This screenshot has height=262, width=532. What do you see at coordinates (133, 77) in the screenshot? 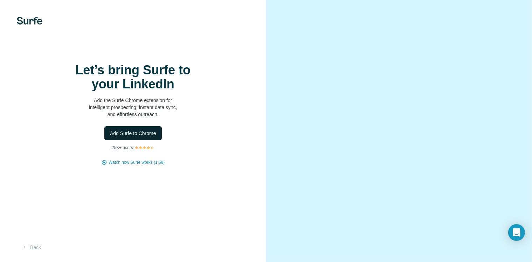
I see `h1: Let’s bring Surfe to your LinkedIn` at bounding box center [133, 77].